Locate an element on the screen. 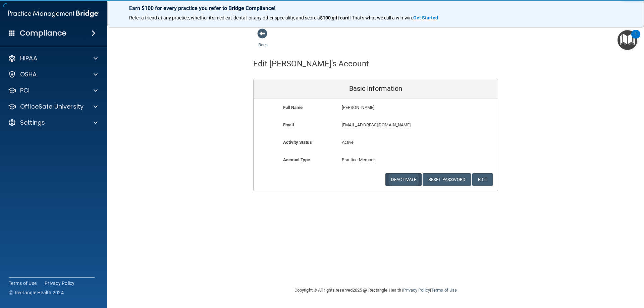 The width and height of the screenshot is (644, 308). a: HIPAA is located at coordinates (53, 58).